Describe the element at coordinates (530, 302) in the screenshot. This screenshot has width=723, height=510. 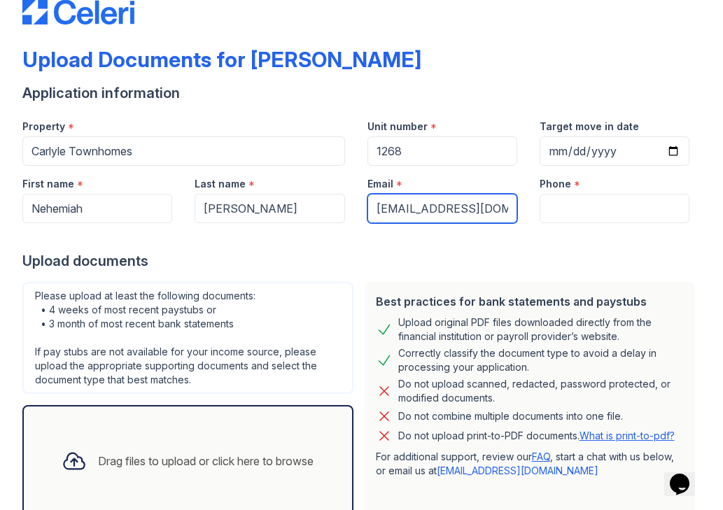
I see `div: Best practices for bank statements and paystubs` at that location.